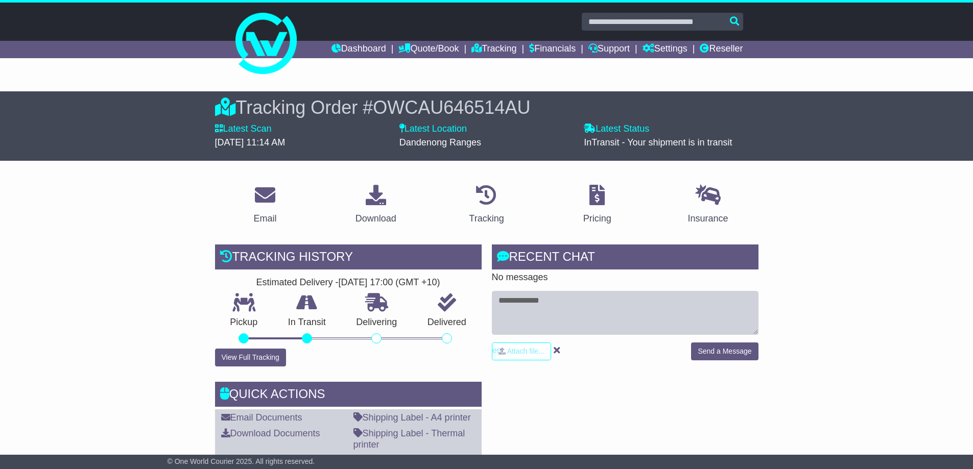 This screenshot has width=973, height=469. I want to click on div: Tracking, so click(486, 219).